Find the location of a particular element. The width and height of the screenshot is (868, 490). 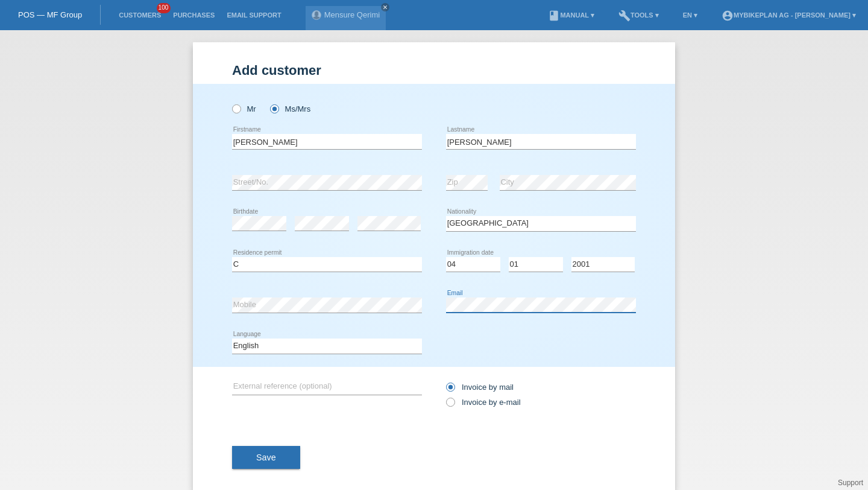

i: build is located at coordinates (624, 15).